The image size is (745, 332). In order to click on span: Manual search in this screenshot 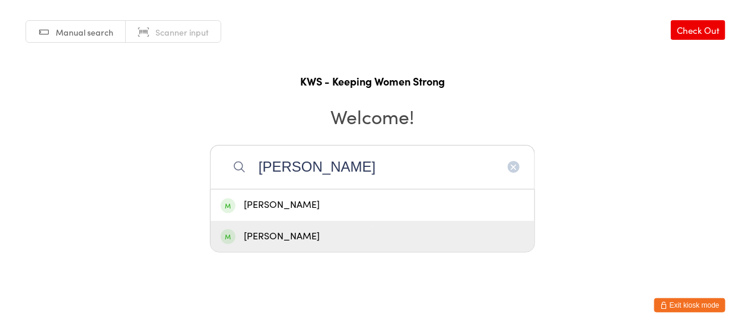, I will do `click(84, 32)`.